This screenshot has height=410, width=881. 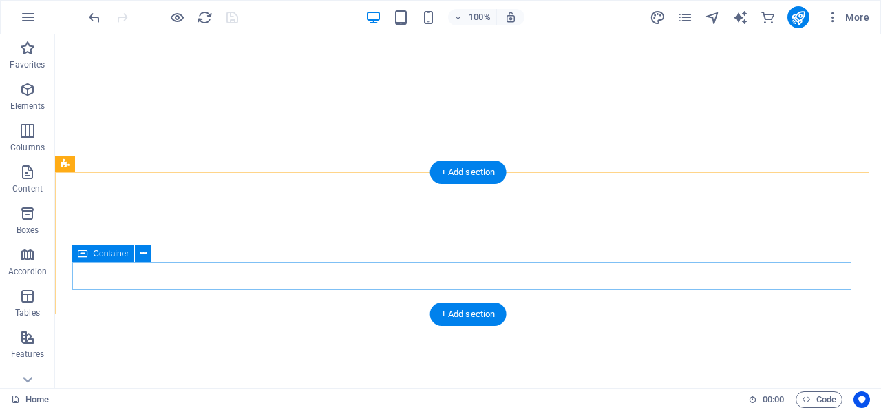 What do you see at coordinates (740, 17) in the screenshot?
I see `i: AI Writer` at bounding box center [740, 17].